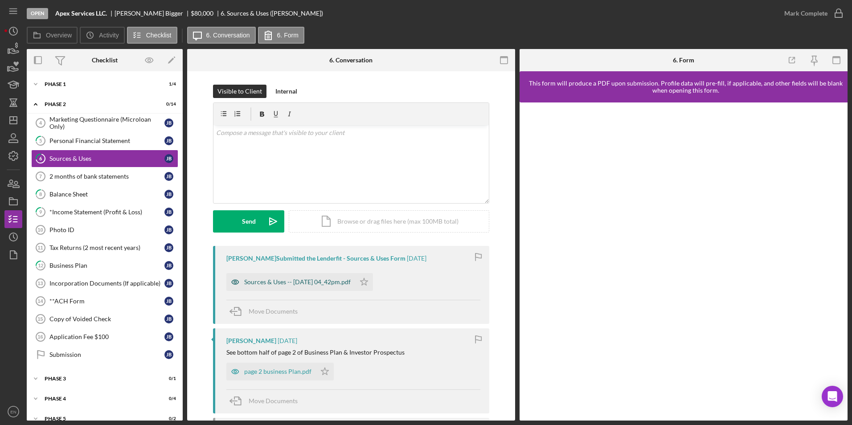 The width and height of the screenshot is (852, 425). What do you see at coordinates (41, 194) in the screenshot?
I see `tspan: 8` at bounding box center [41, 194].